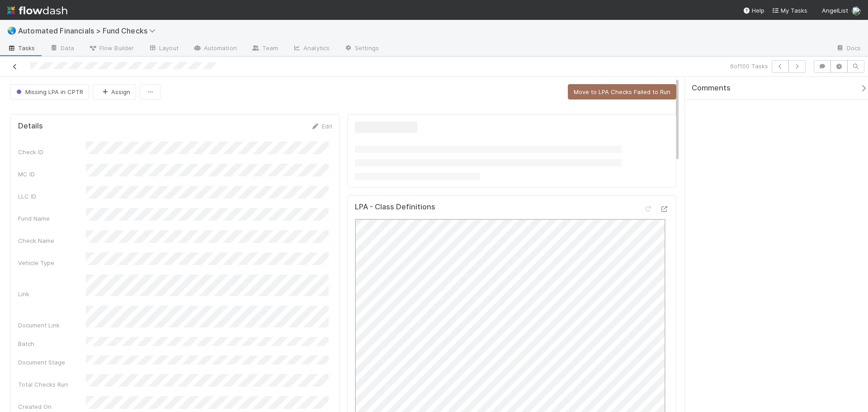 The height and width of the screenshot is (412, 868). What do you see at coordinates (395, 207) in the screenshot?
I see `h5: LPA - Class Definitions` at bounding box center [395, 207].